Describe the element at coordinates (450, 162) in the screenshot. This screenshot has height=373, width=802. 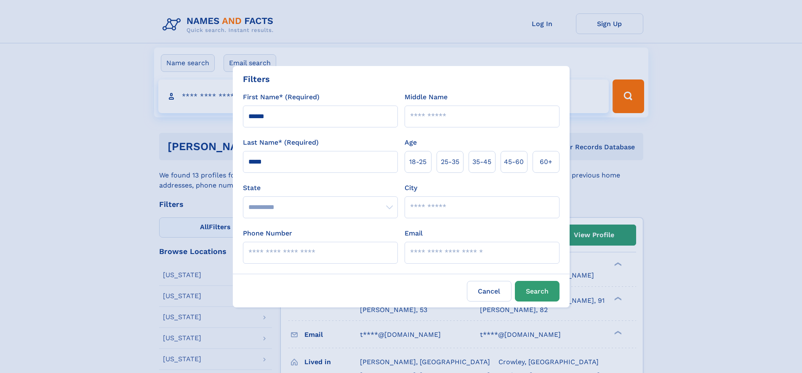
I see `span: 25‑35` at that location.